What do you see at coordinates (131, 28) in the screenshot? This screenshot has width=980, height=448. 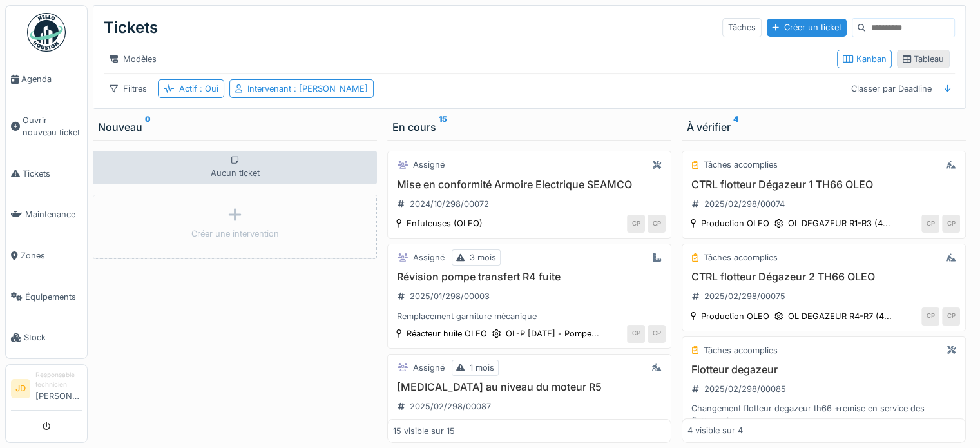 I see `div: Tickets` at bounding box center [131, 28].